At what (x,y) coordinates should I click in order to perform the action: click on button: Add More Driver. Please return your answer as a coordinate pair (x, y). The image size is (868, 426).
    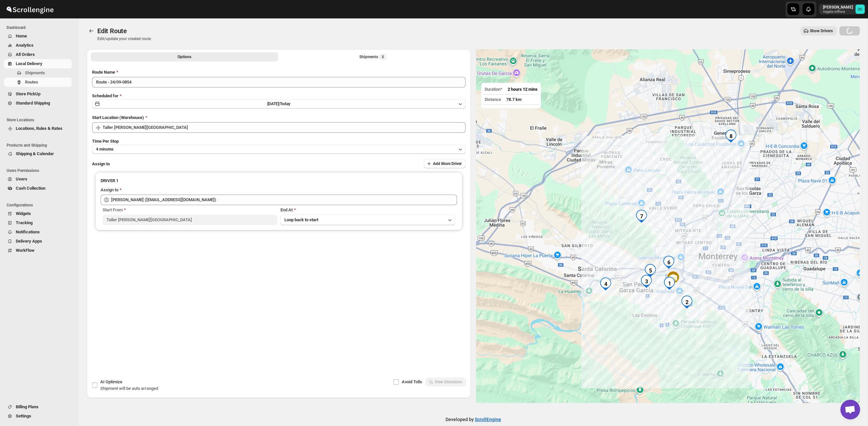
    Looking at the image, I should click on (445, 164).